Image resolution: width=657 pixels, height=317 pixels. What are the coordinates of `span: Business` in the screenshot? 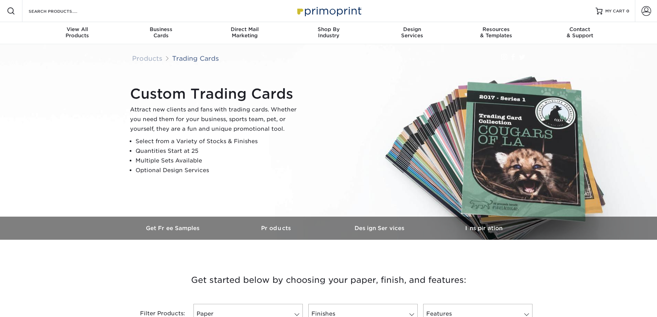 It's located at (161, 29).